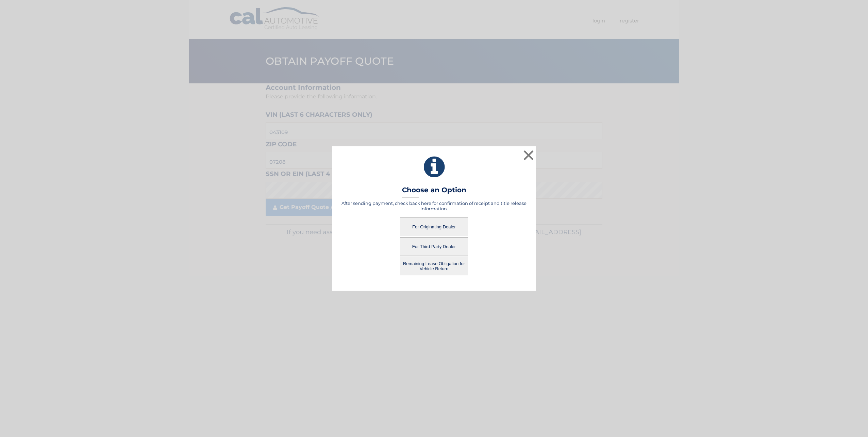  Describe the element at coordinates (434, 192) in the screenshot. I see `h3: Choose an Option` at that location.